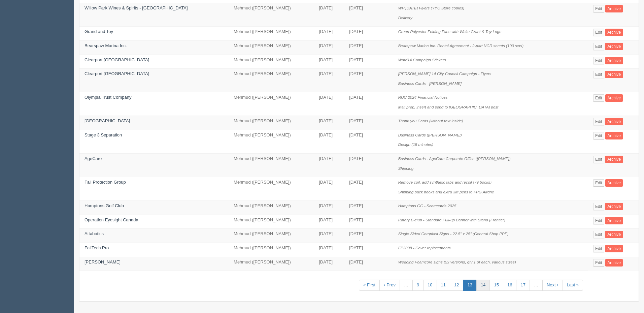 This screenshot has height=313, width=644. What do you see at coordinates (428, 205) in the screenshot?
I see `i: Hamptons GC - Scorecards 2025` at bounding box center [428, 205].